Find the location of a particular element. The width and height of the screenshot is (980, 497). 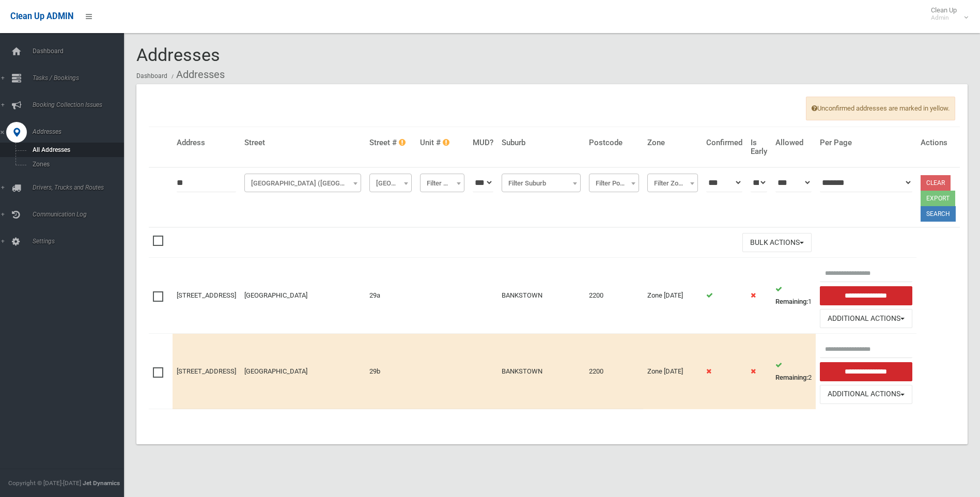

span: Tasks / Bookings is located at coordinates (81, 78).